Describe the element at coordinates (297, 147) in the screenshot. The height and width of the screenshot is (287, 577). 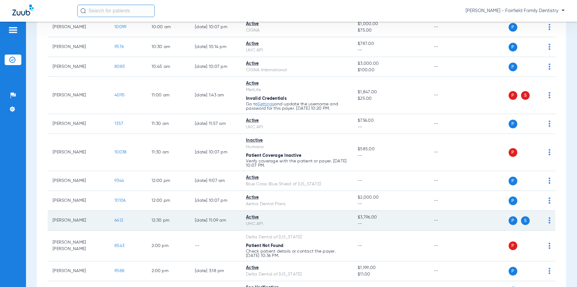
I see `div: Humana` at that location.